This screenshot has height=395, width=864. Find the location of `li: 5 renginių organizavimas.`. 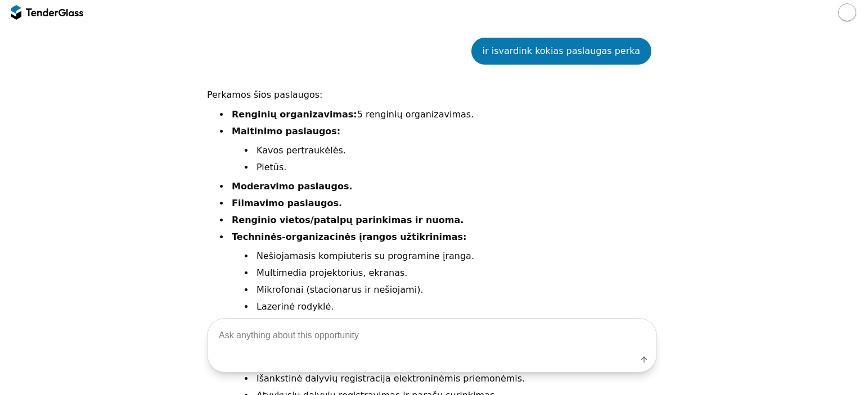

li: 5 renginių organizavimas. is located at coordinates (443, 115).